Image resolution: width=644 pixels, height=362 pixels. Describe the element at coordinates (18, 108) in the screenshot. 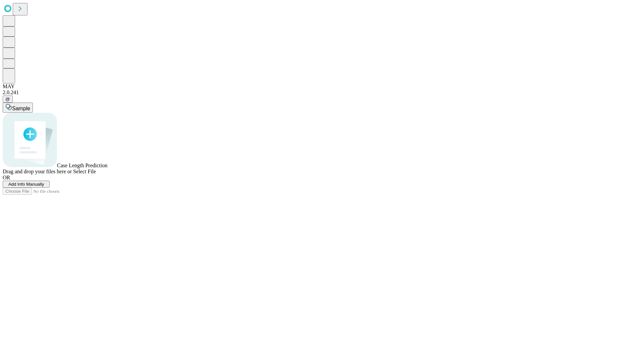

I see `button: Sample` at that location.